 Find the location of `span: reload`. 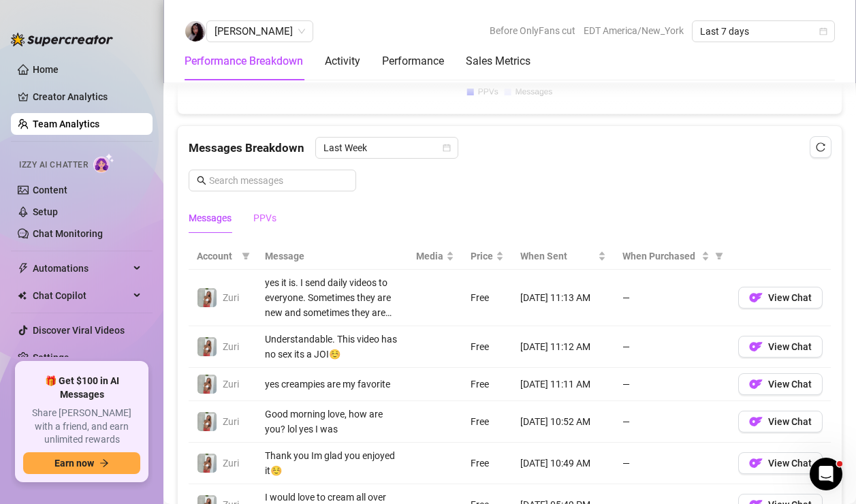

span: reload is located at coordinates (821, 147).